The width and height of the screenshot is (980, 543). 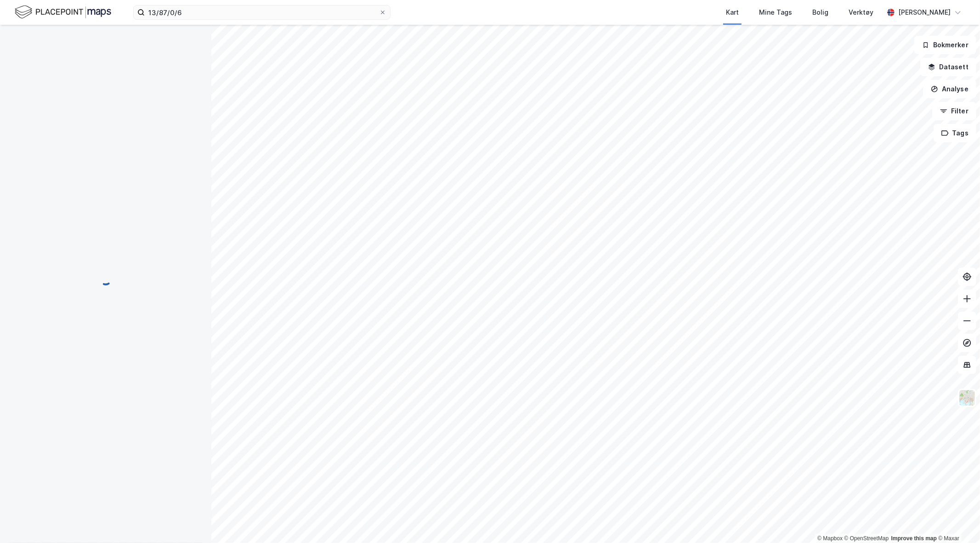 I want to click on a: Improve this map, so click(x=914, y=539).